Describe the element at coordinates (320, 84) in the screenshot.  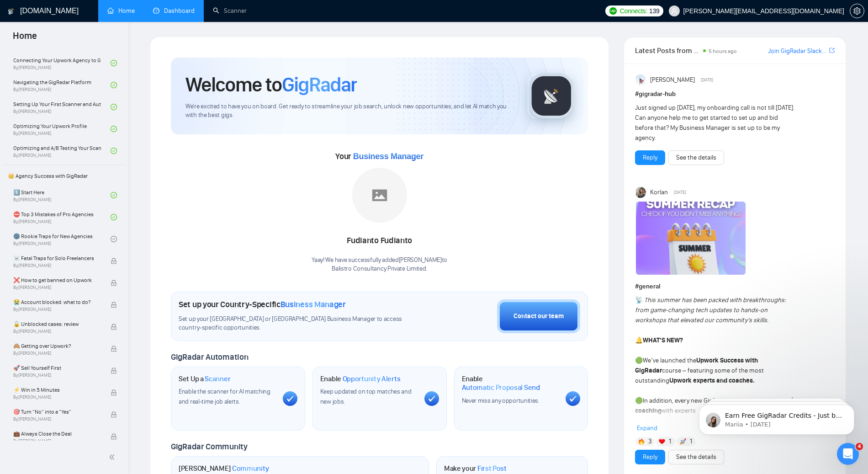
I see `span: GigRadar` at that location.